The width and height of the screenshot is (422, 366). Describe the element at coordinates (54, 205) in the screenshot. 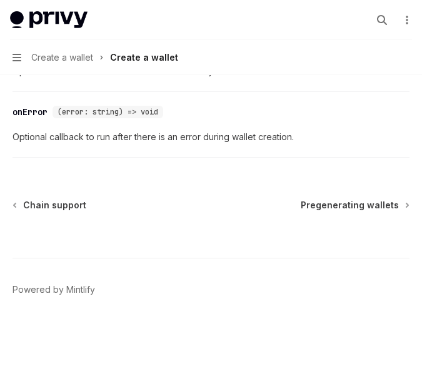

I see `span: Chain support` at that location.